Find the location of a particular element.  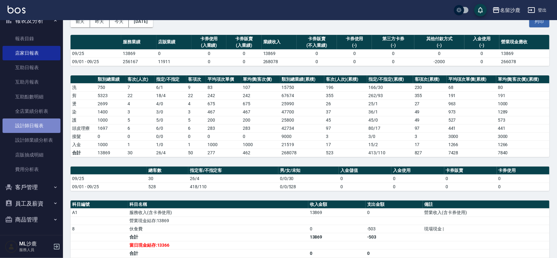

th: 服務業績 is located at coordinates (138, 42).